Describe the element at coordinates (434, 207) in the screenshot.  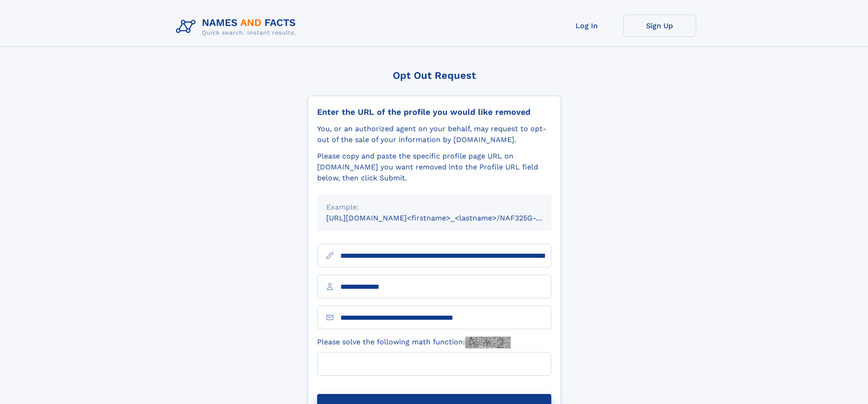
I see `div: Example:` at that location.